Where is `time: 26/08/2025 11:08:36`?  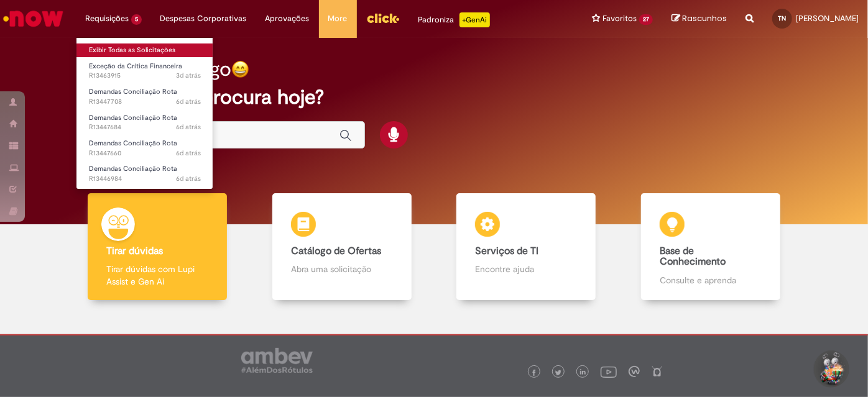 time: 26/08/2025 11:08:36 is located at coordinates (189, 127).